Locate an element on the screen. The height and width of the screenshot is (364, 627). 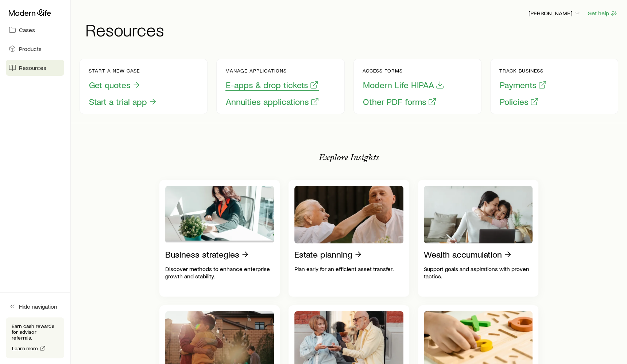
span: Products is located at coordinates (30, 49).